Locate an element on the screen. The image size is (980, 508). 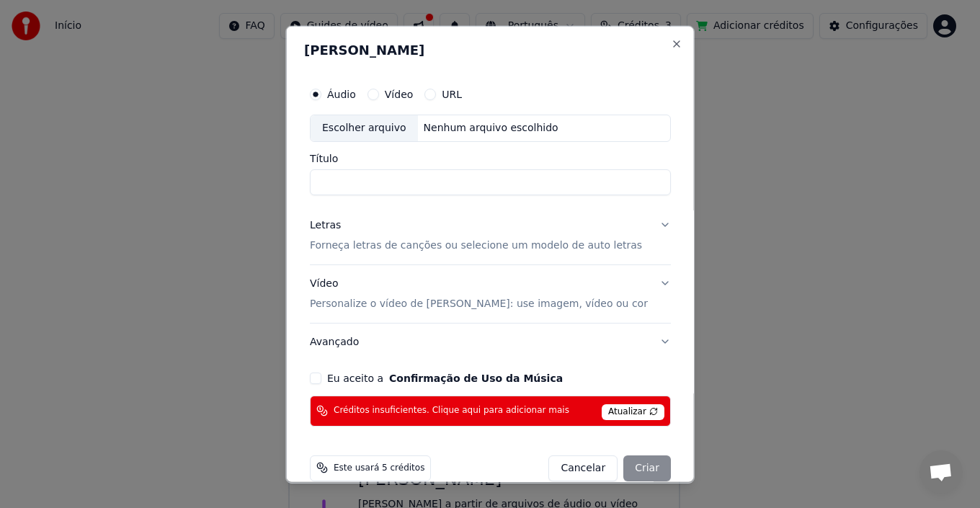
label: Título is located at coordinates (490, 158).